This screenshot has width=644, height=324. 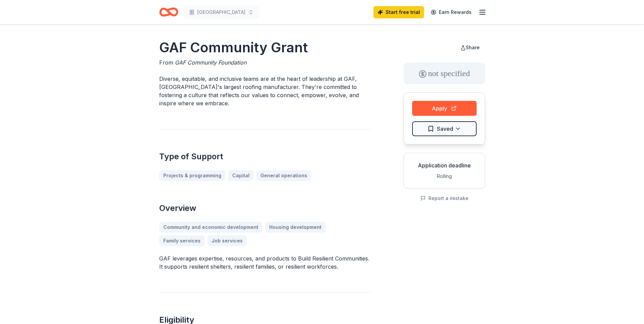 I want to click on h2: Overview, so click(x=265, y=208).